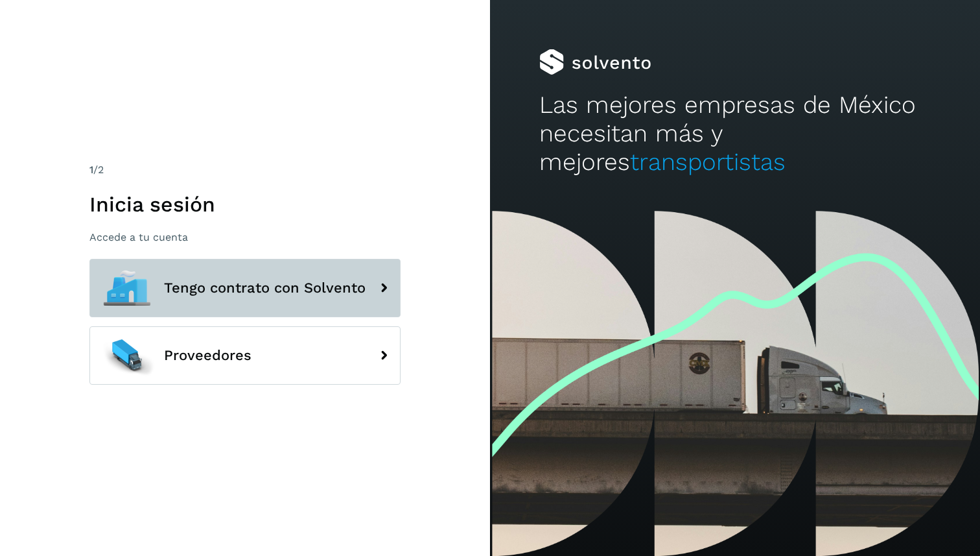 The width and height of the screenshot is (980, 556). I want to click on button: Proveedores, so click(245, 356).